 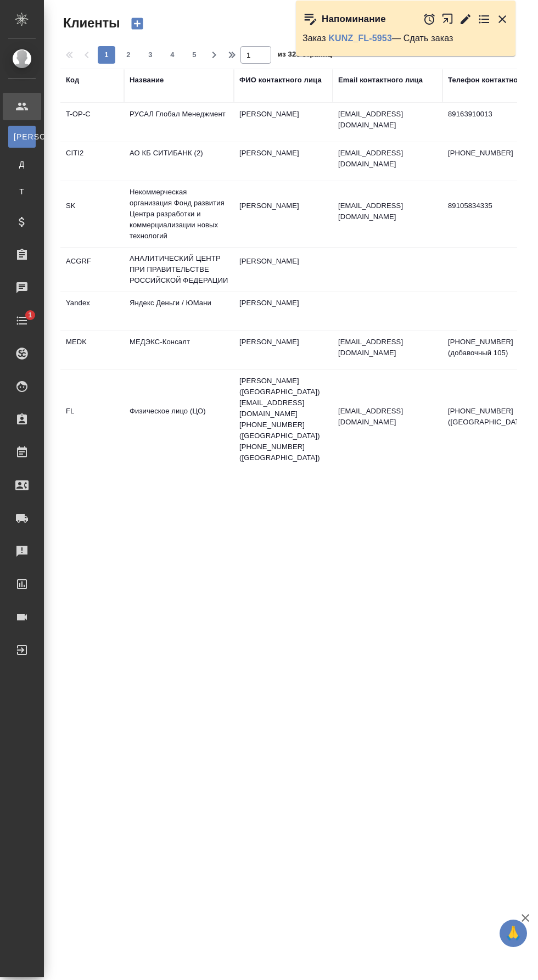 What do you see at coordinates (151, 55) in the screenshot?
I see `span: 3` at bounding box center [151, 55].